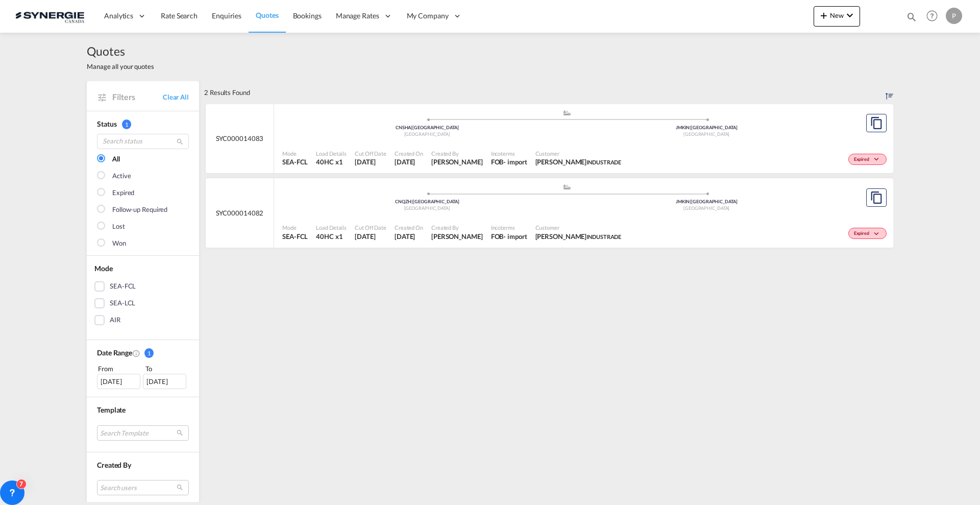 Image resolution: width=980 pixels, height=505 pixels. What do you see at coordinates (497, 162) in the screenshot?
I see `div: FOB` at bounding box center [497, 162].